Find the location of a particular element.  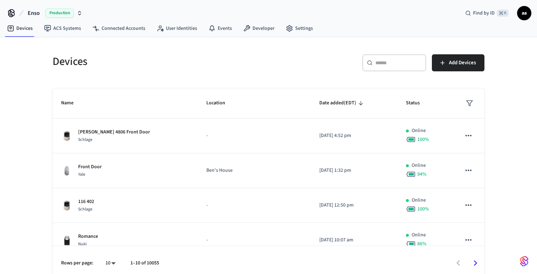

a: Connected Accounts is located at coordinates (119, 28).